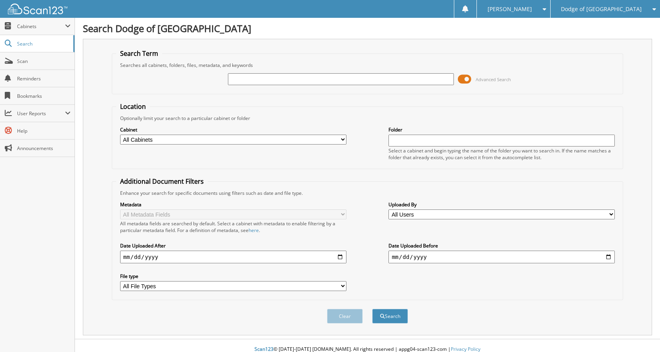  Describe the element at coordinates (139, 53) in the screenshot. I see `legend: Search Term` at that location.